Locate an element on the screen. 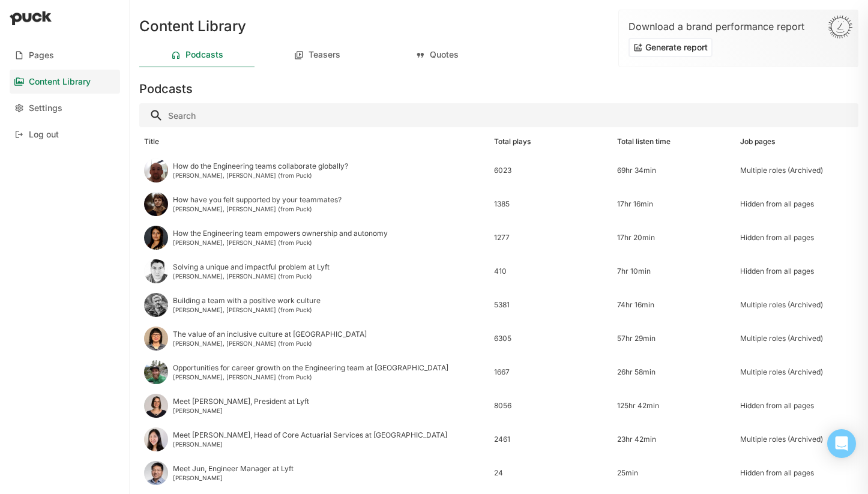  div: Teasers is located at coordinates (324, 55).